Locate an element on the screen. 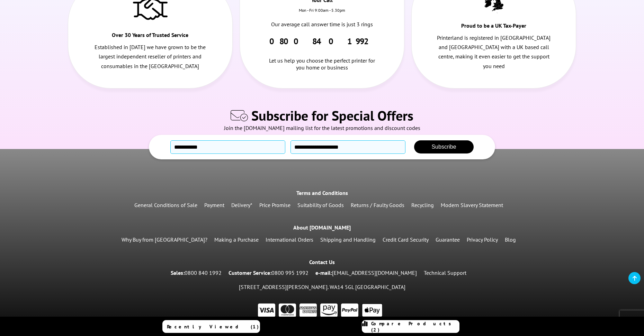 The image size is (644, 336). img: AMEX is located at coordinates (308, 310).